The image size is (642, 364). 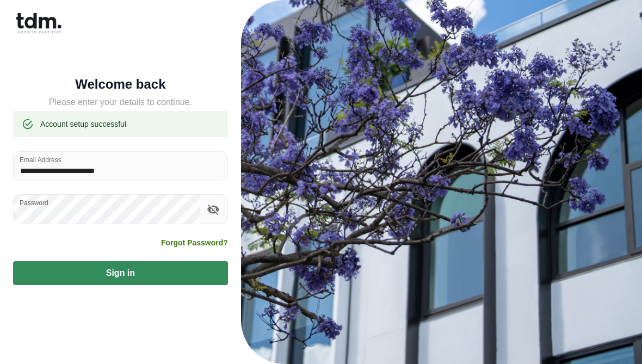 What do you see at coordinates (120, 273) in the screenshot?
I see `button: Sign in` at bounding box center [120, 273].